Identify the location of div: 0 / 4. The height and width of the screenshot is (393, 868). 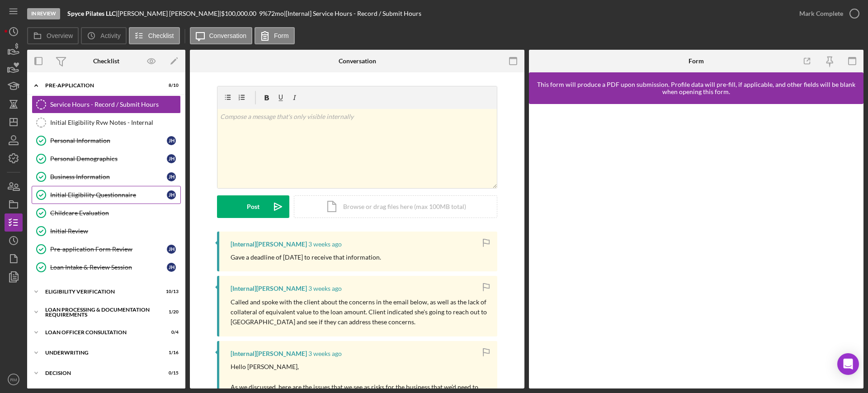
(171, 332).